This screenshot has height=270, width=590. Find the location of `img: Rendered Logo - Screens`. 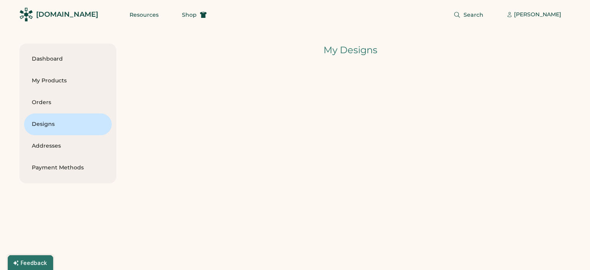

img: Rendered Logo - Screens is located at coordinates (26, 14).